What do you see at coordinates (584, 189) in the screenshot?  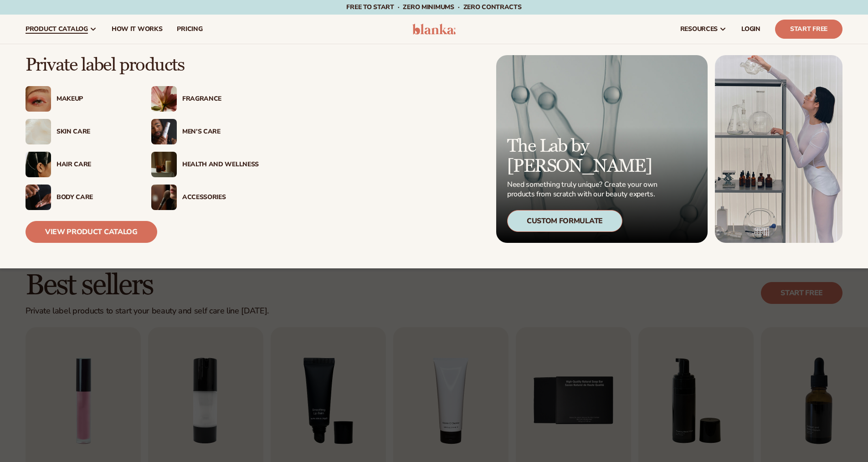 I see `p: Need something truly unique? Create your own products from scratch with our beauty experts.` at bounding box center [584, 189].